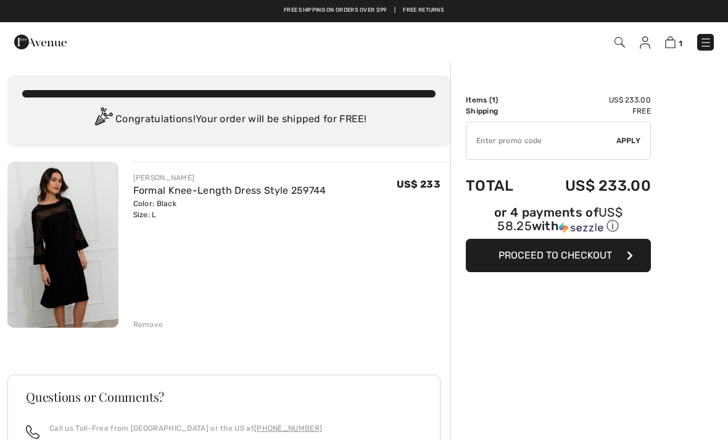  I want to click on a: Free Returns, so click(423, 10).